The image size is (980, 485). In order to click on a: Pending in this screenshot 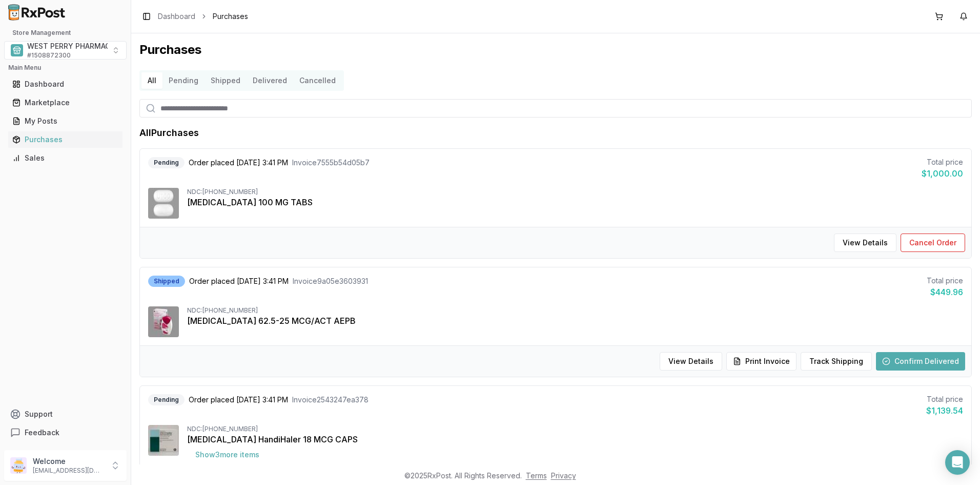, I will do `click(184, 80)`.